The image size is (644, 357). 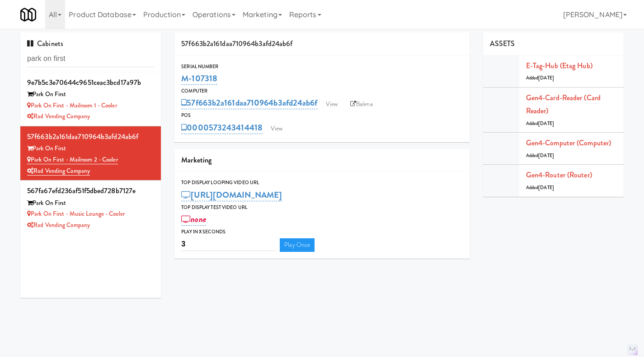 What do you see at coordinates (76, 214) in the screenshot?
I see `a: Park on First - Music Lounge - Cooler` at bounding box center [76, 214].